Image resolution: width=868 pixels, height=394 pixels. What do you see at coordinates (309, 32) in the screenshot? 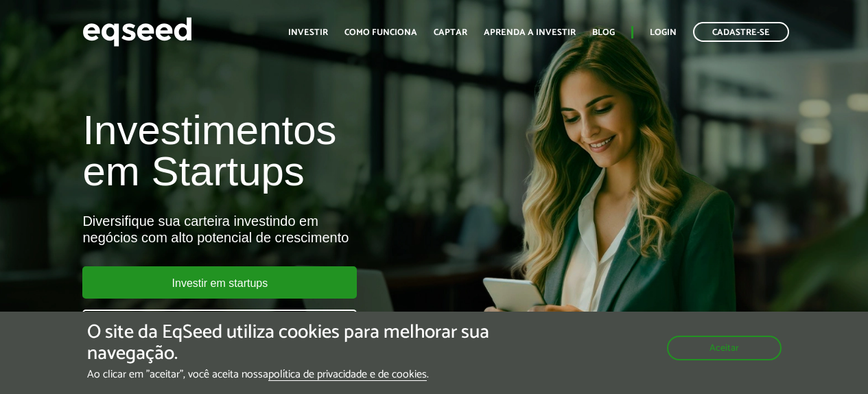
I see `a: Investir` at bounding box center [309, 32].